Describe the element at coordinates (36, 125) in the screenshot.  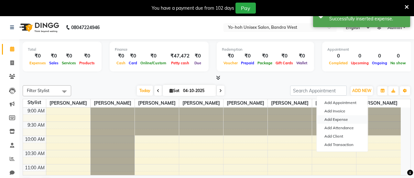
I see `div: 9:30 AM` at that location.